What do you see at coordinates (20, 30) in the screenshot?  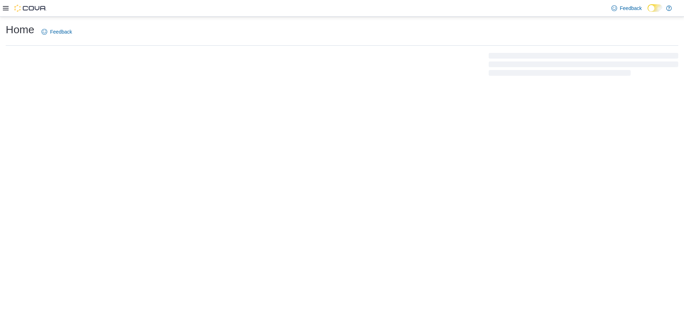 I see `h1: Home` at bounding box center [20, 30].